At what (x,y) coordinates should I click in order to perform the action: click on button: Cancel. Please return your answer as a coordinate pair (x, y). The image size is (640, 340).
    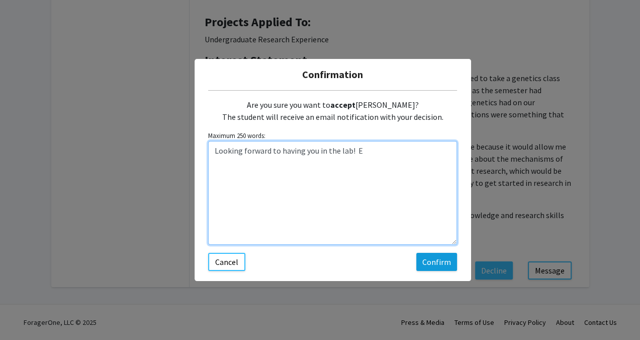
    Looking at the image, I should click on (227, 262).